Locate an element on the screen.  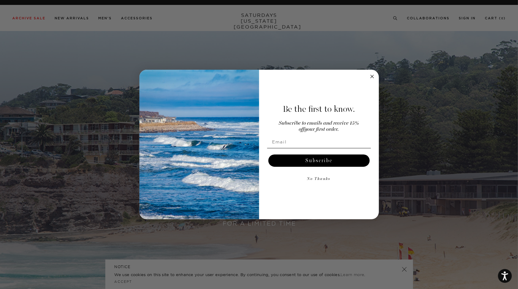
img: underline is located at coordinates (319, 148).